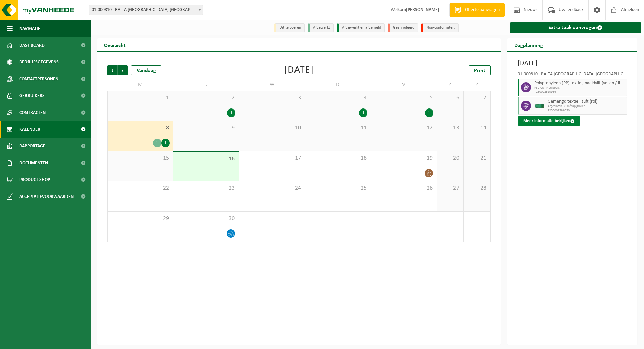  Describe the element at coordinates (140, 188) in the screenshot. I see `span: 22` at that location.